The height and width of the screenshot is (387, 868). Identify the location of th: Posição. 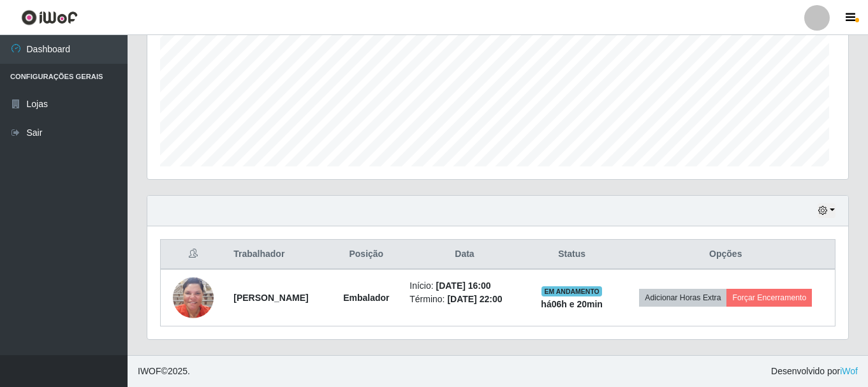
(366, 255).